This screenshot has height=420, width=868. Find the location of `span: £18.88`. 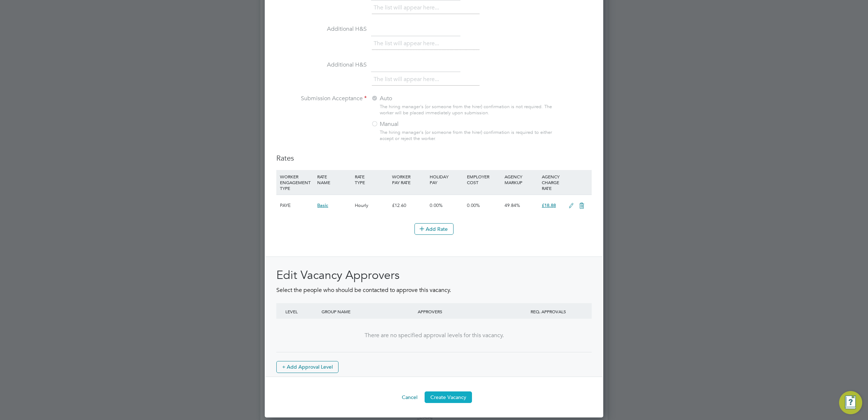

span: £18.88 is located at coordinates (549, 205).